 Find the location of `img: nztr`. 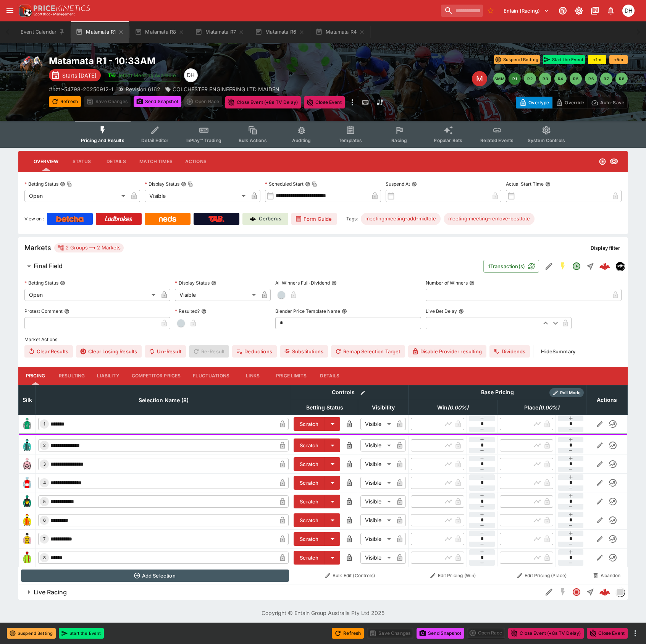

img: nztr is located at coordinates (620, 267).